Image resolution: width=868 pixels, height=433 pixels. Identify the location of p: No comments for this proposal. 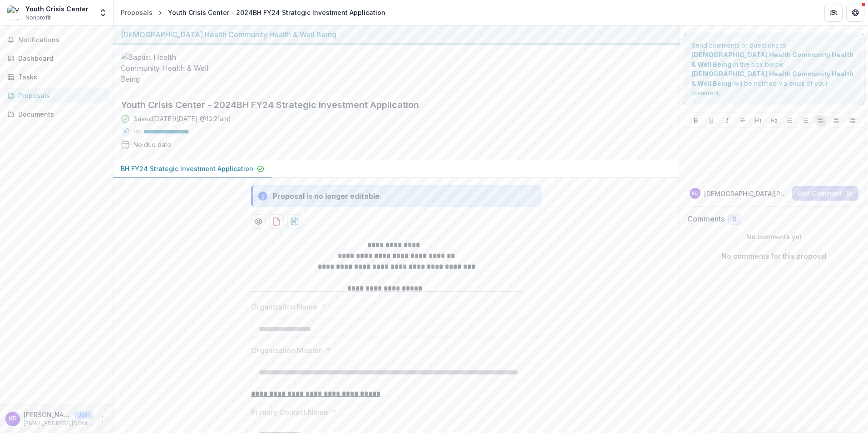
(774, 256).